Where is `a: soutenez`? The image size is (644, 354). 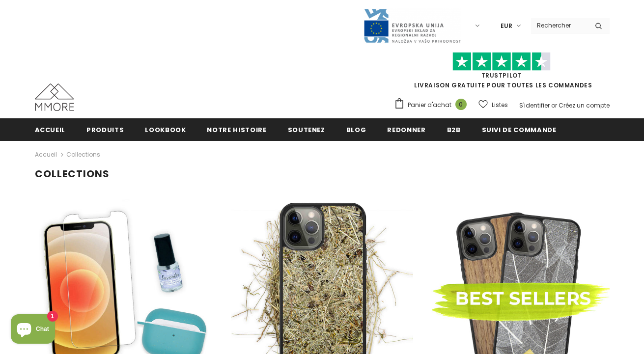
a: soutenez is located at coordinates (307, 129).